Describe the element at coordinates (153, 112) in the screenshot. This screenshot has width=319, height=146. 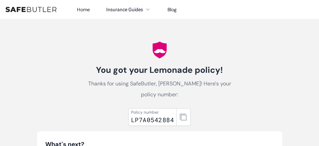
I see `div: Policy number` at that location.